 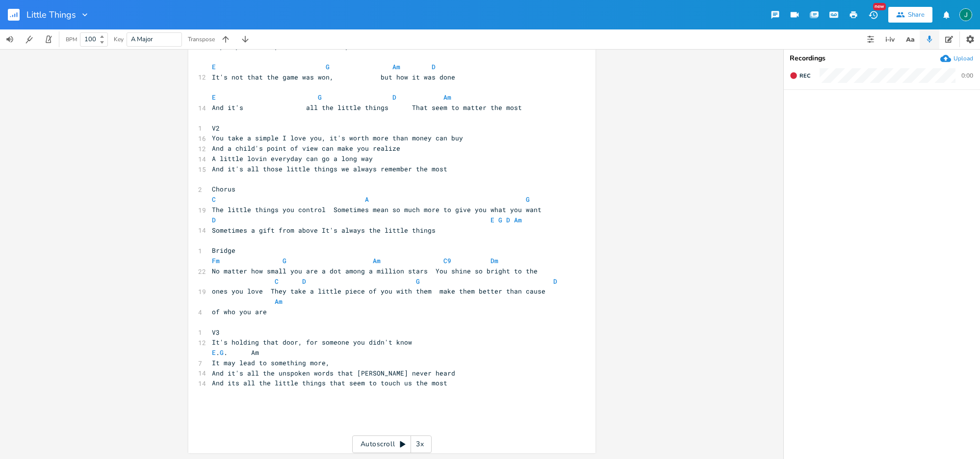 I want to click on div: Share, so click(x=916, y=15).